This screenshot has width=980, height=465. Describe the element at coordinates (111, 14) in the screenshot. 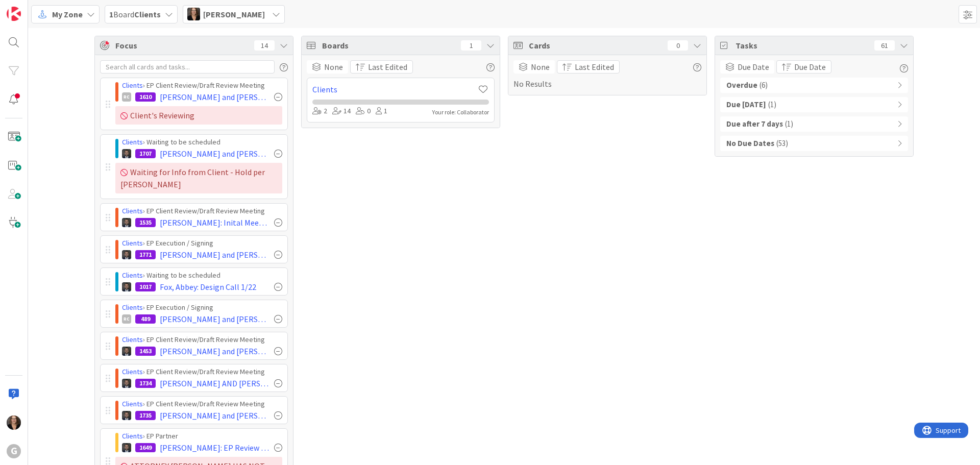

I see `b: 1` at that location.